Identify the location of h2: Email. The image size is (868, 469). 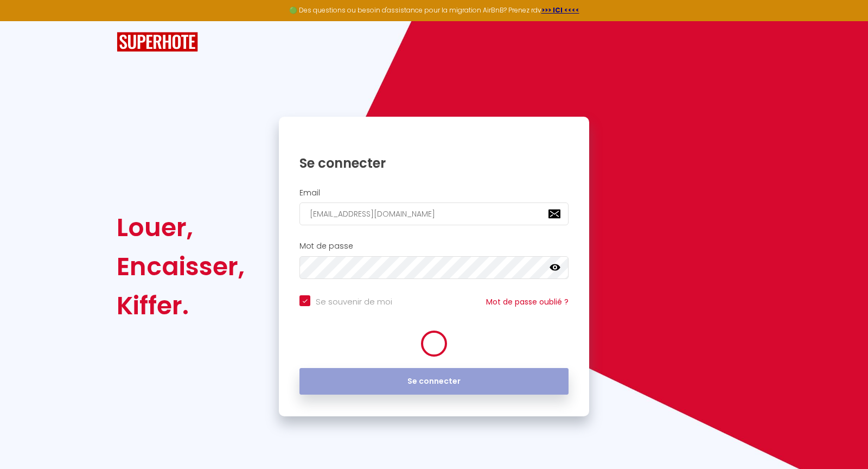
(434, 193).